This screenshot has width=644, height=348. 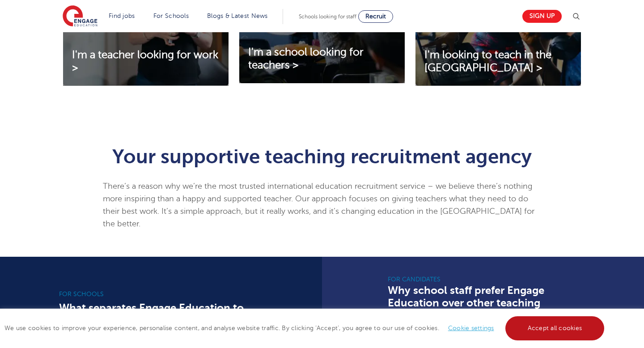 What do you see at coordinates (486, 279) in the screenshot?
I see `h6: For Candidates` at bounding box center [486, 279].